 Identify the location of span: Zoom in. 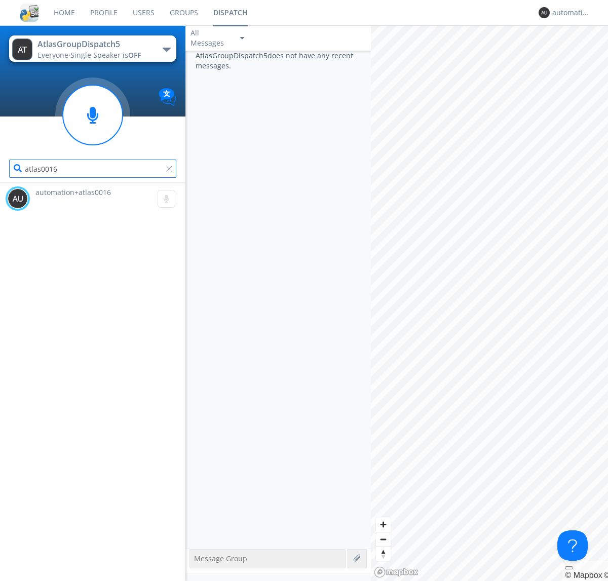
(383, 524).